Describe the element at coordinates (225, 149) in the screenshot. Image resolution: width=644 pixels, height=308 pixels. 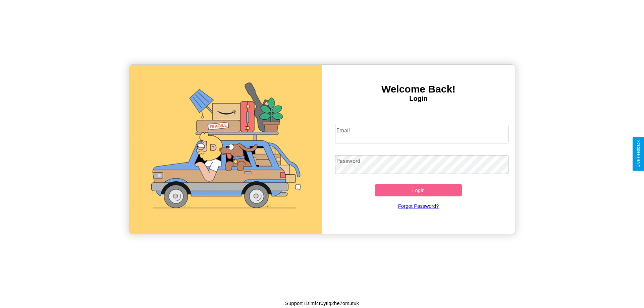
I see `img: gif` at that location.